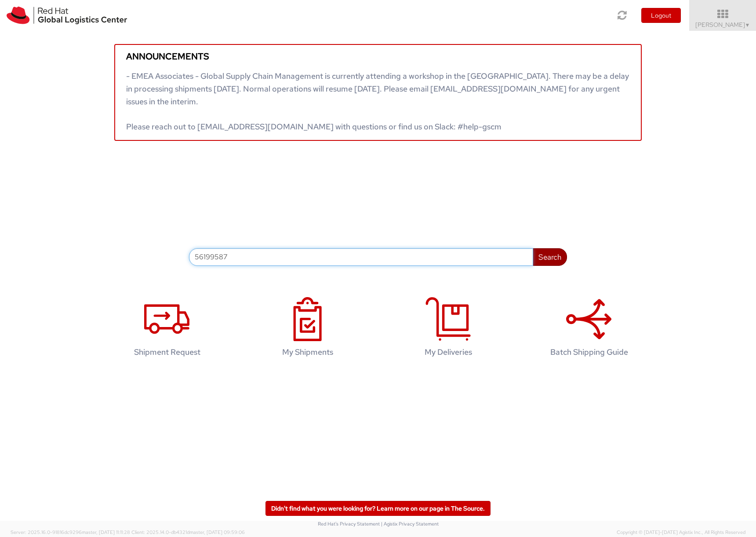 The width and height of the screenshot is (756, 537). Describe the element at coordinates (378, 92) in the screenshot. I see `a: Announcements - EMEA Associates - Global Supply Chain Management is currently attending a worksho...` at that location.